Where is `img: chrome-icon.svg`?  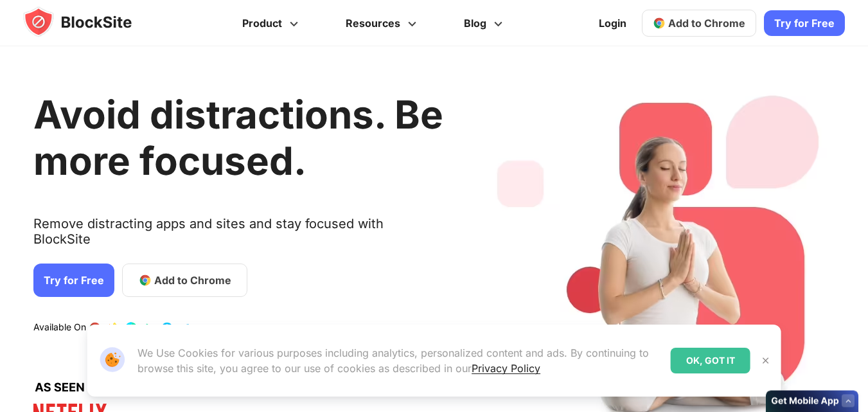 img: chrome-icon.svg is located at coordinates (659, 23).